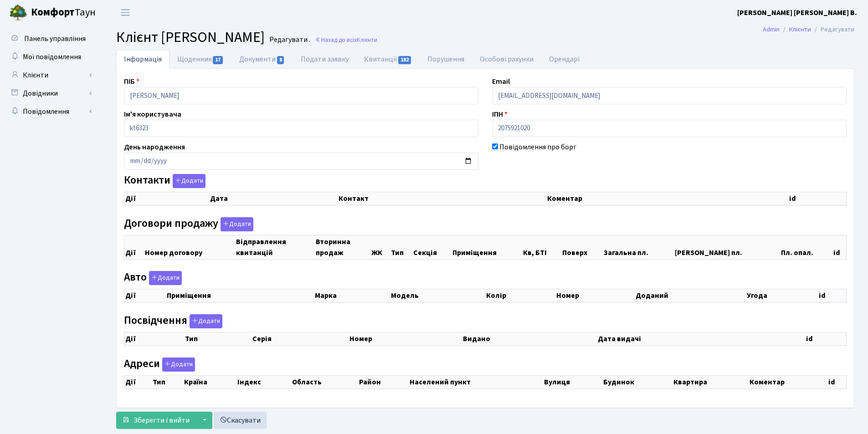 This screenshot has height=434, width=868. What do you see at coordinates (206, 321) in the screenshot?
I see `button: Посвідчення` at bounding box center [206, 321].